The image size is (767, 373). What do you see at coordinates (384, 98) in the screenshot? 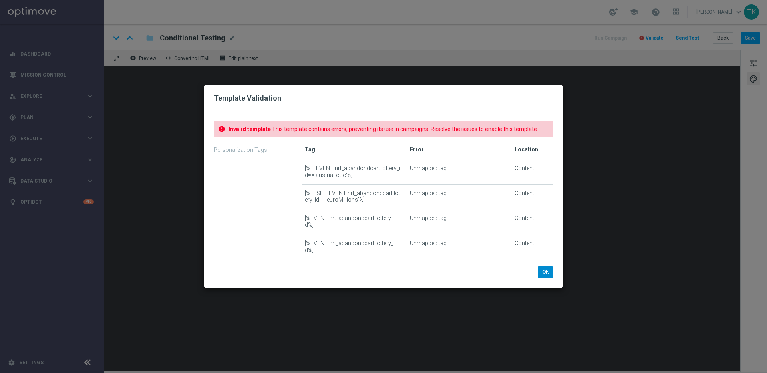
I see `h2: Template Validation` at bounding box center [384, 98].